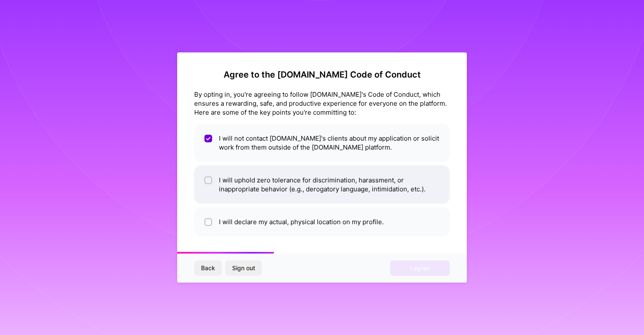 This screenshot has width=644, height=335. What do you see at coordinates (208, 269) in the screenshot?
I see `span: Back` at bounding box center [208, 269].